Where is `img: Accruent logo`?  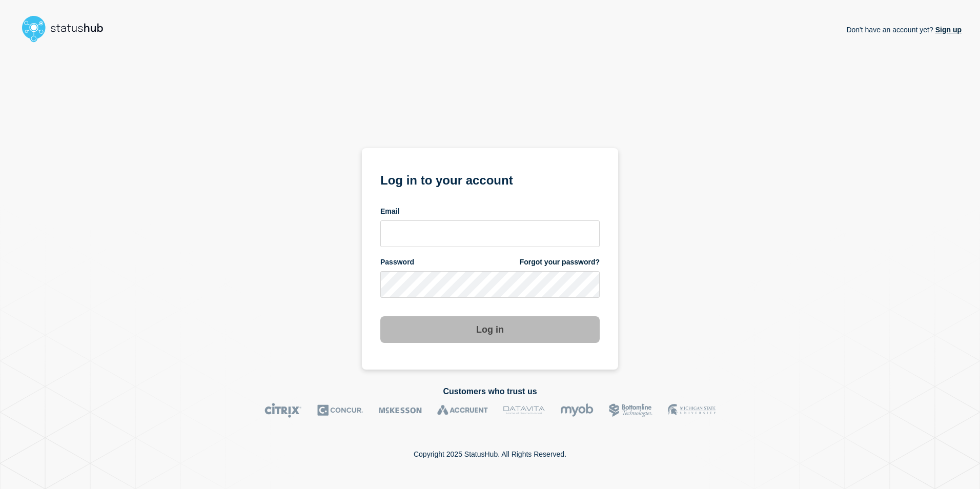 img: Accruent logo is located at coordinates (462, 410).